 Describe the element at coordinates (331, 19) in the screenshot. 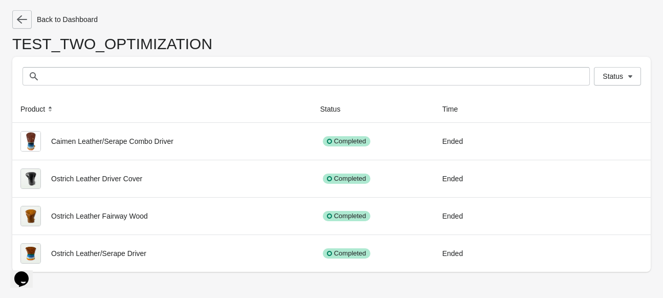

I see `div: Back to Dashboard` at that location.